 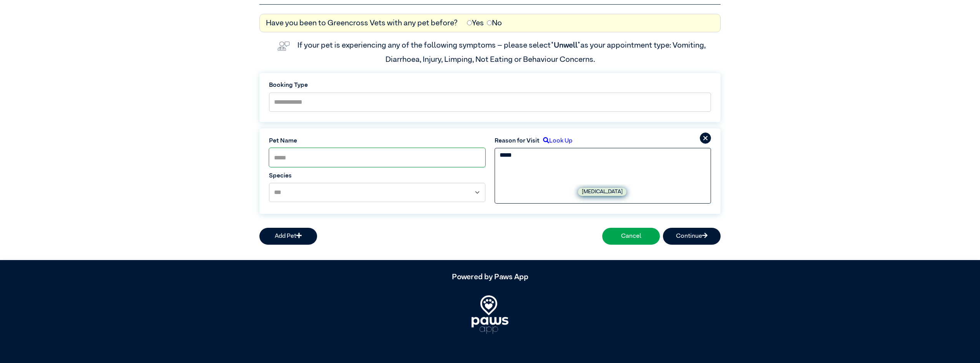 I want to click on label: Species, so click(x=377, y=176).